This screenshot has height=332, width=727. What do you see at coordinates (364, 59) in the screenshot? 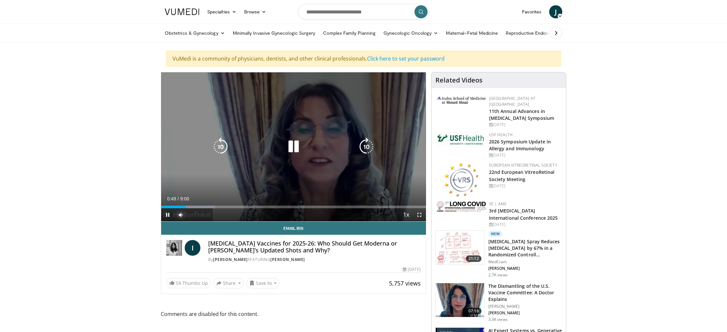
I see `div: VuMedi is a community of physicians, dentists, and other clinical professionals.` at bounding box center [364, 59].